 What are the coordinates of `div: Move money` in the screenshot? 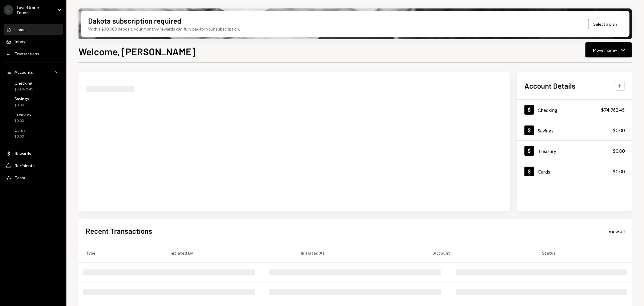 It's located at (605, 50).